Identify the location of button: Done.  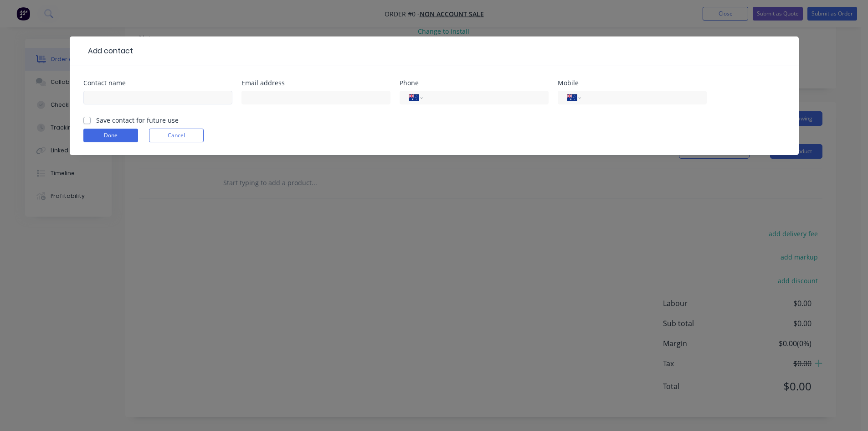
(111, 135).